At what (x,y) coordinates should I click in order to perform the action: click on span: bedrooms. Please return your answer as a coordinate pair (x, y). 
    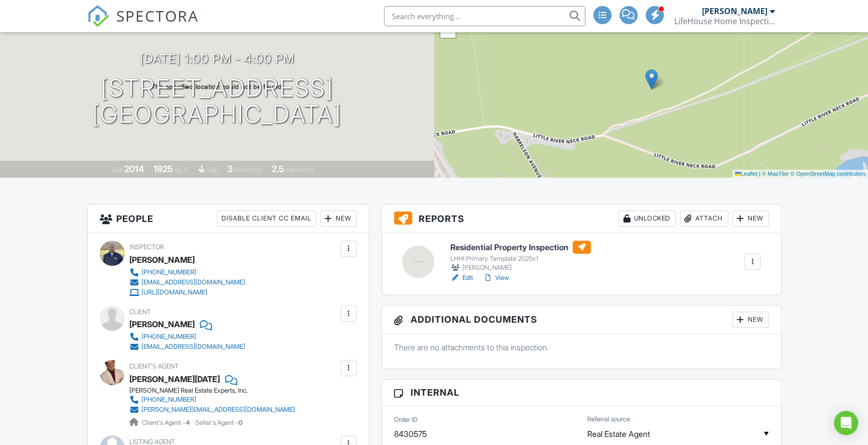
    Looking at the image, I should click on (248, 170).